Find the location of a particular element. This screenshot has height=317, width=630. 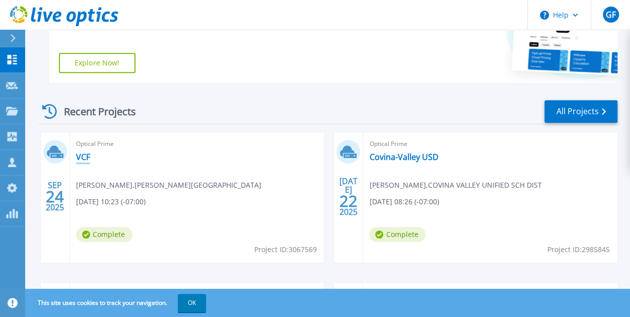

span: 24 is located at coordinates (55, 196).